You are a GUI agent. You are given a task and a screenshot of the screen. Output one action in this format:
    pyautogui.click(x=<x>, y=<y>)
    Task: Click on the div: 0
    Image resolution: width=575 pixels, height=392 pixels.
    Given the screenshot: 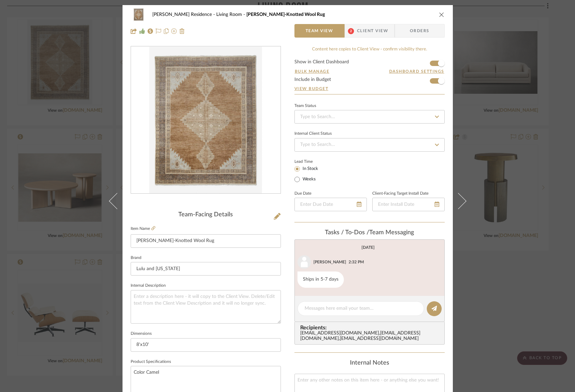 What is the action you would take?
    pyautogui.click(x=206, y=120)
    